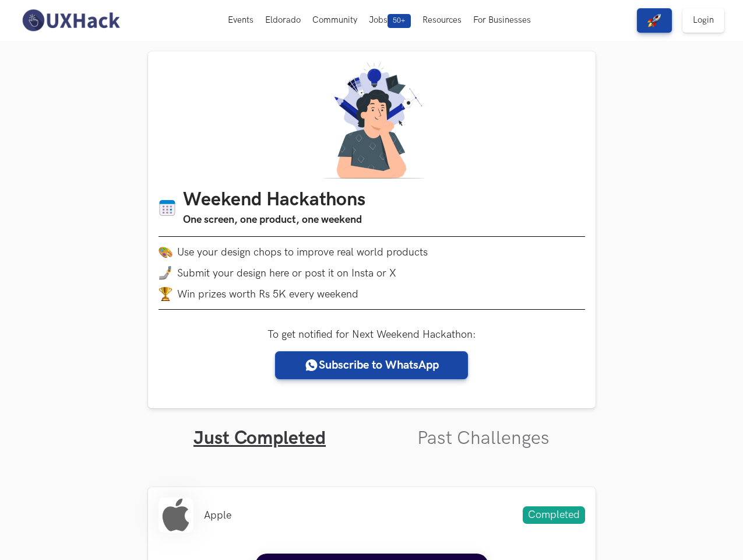 This screenshot has height=560, width=743. Describe the element at coordinates (372, 252) in the screenshot. I see `li: Use your design chops to improve real world products` at that location.